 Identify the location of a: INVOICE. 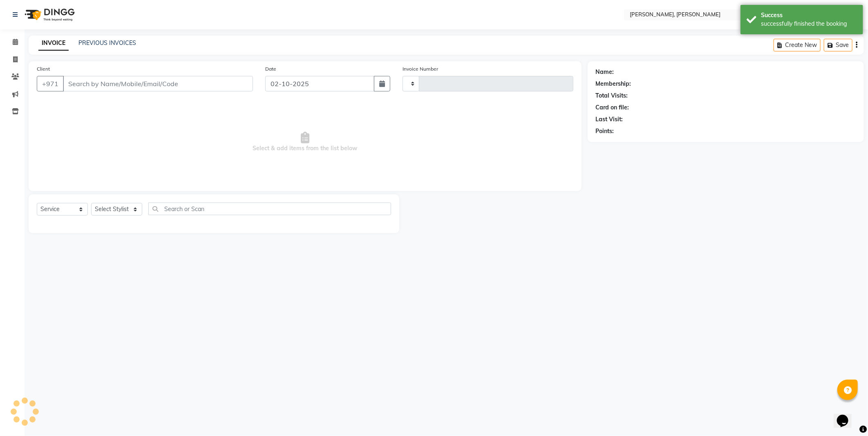
(54, 44).